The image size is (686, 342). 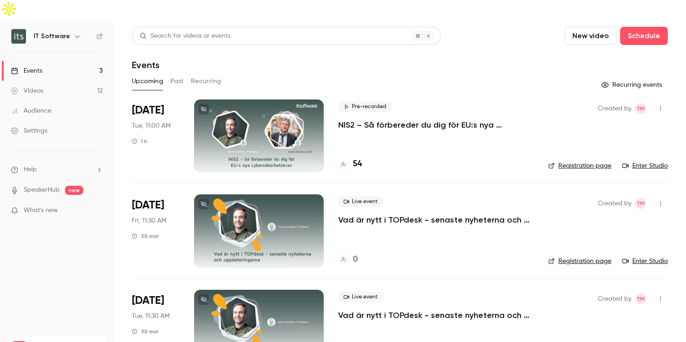 I want to click on span: Pre-recorded, so click(x=365, y=107).